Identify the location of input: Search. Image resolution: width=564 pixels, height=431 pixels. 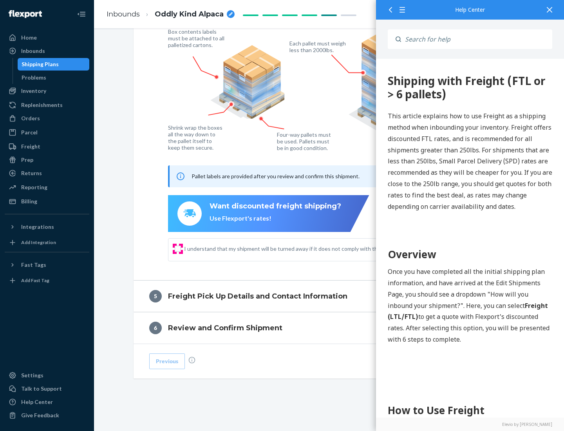
(477, 39).